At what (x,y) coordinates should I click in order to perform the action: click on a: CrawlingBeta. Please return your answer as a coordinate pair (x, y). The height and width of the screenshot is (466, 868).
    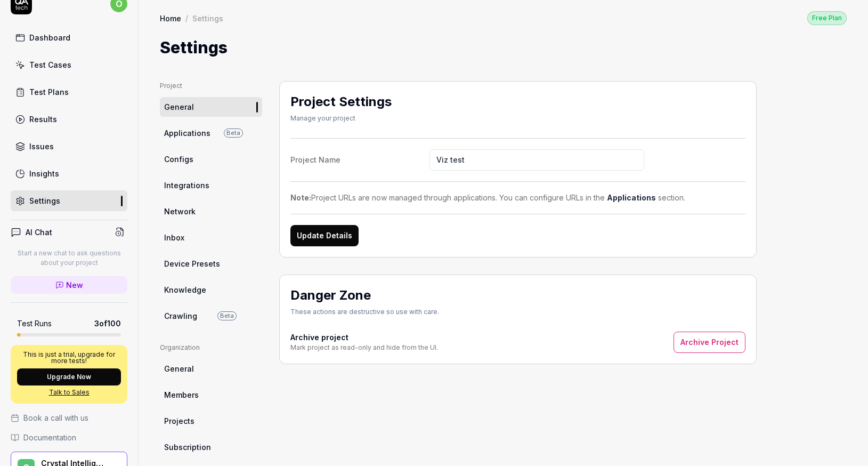
    Looking at the image, I should click on (211, 316).